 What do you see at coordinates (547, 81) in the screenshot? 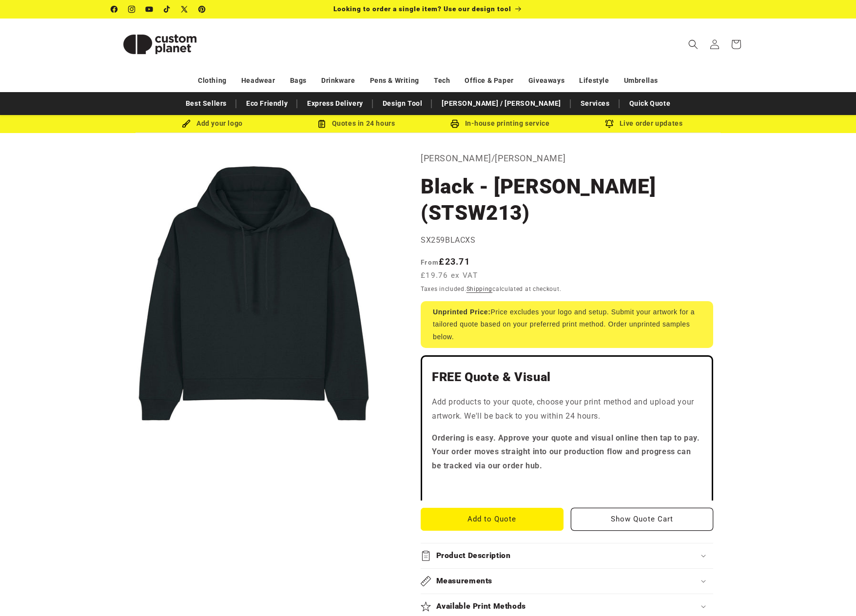
I see `a: Giveaways` at bounding box center [547, 81].